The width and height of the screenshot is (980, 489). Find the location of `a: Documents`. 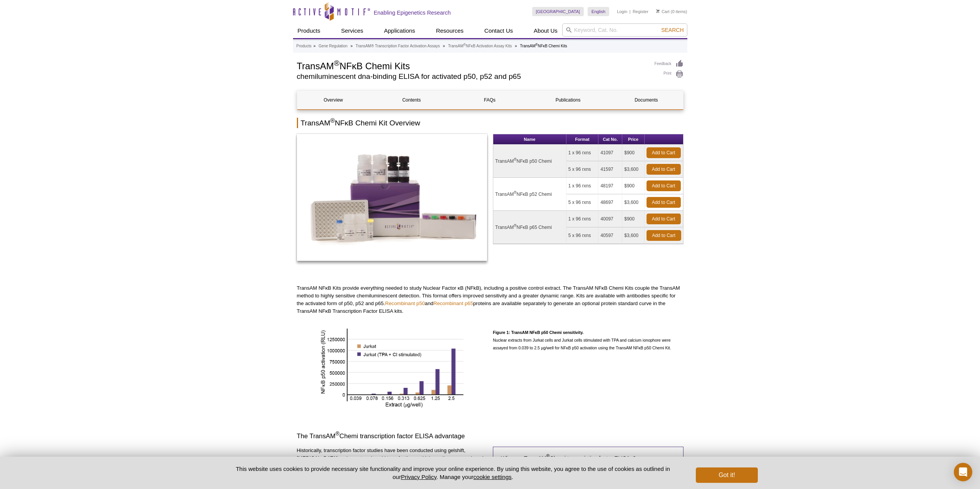

a: Documents is located at coordinates (646, 100).